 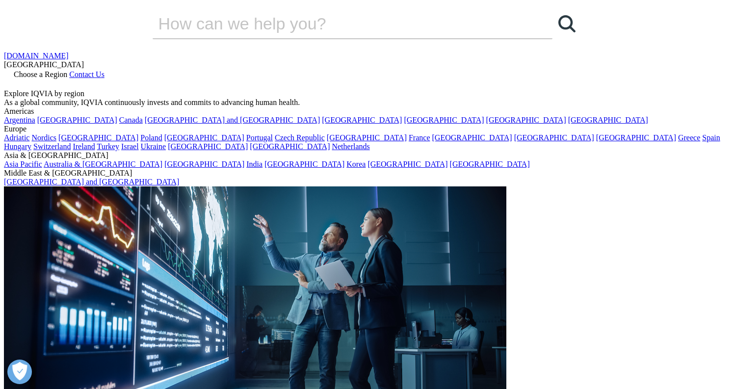 What do you see at coordinates (259, 137) in the screenshot?
I see `a: Portugal` at bounding box center [259, 137].